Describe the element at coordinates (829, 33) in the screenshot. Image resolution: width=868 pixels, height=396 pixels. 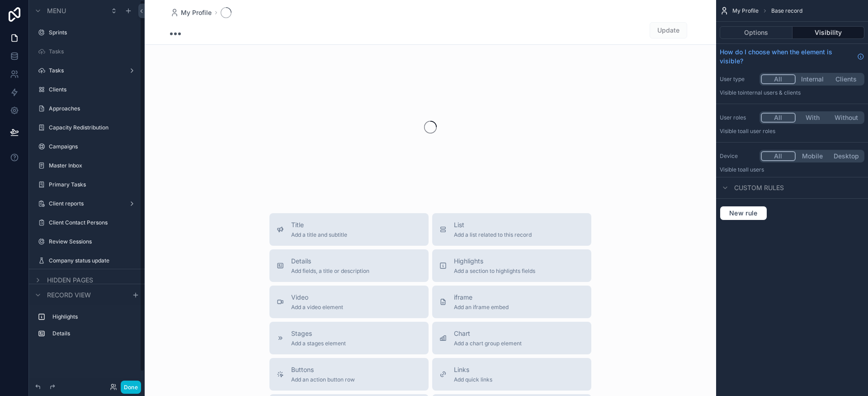
I see `button: Visibility` at that location.